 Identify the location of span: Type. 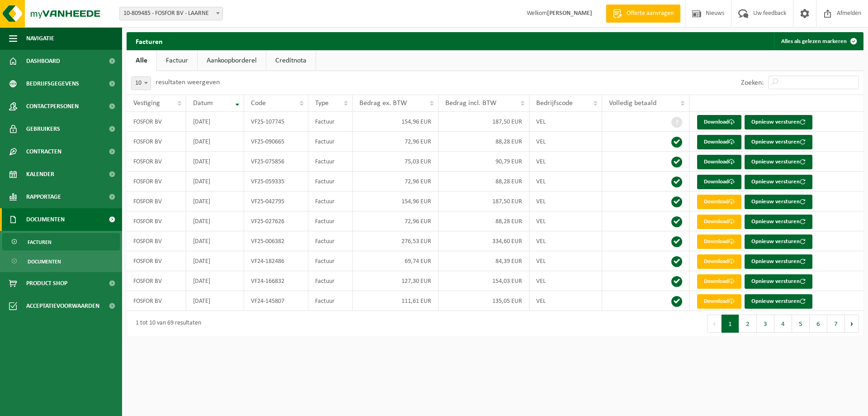
(322, 103).